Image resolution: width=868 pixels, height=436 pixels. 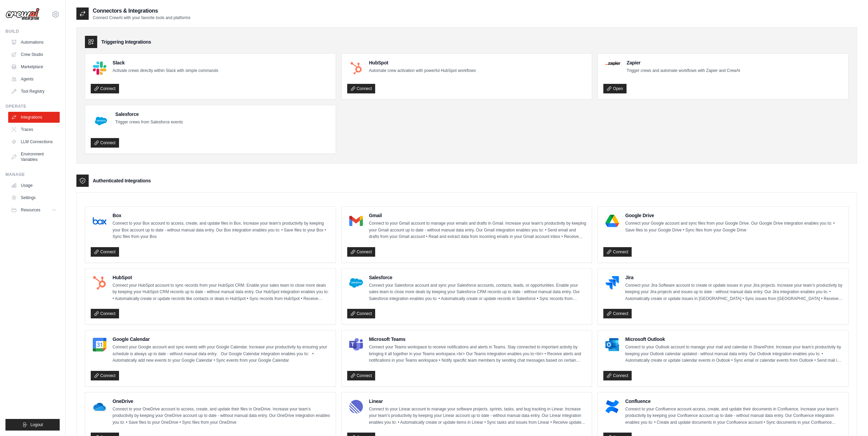 I want to click on p: Connect CrewAI with your favorite tools and platforms, so click(x=142, y=18).